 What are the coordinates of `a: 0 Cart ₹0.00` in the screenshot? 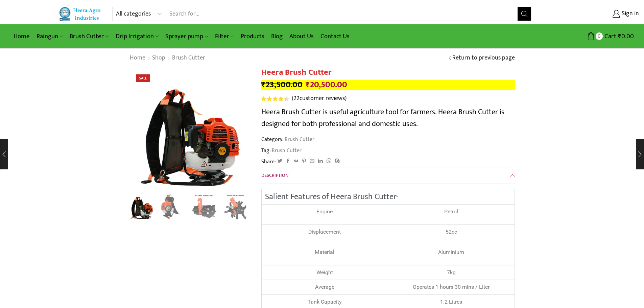 It's located at (586, 36).